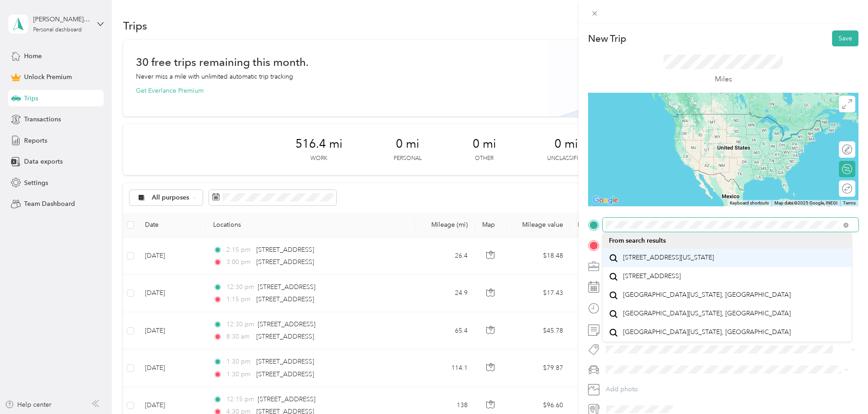 The height and width of the screenshot is (414, 868). I want to click on button: Keyboard shortcuts, so click(750, 203).